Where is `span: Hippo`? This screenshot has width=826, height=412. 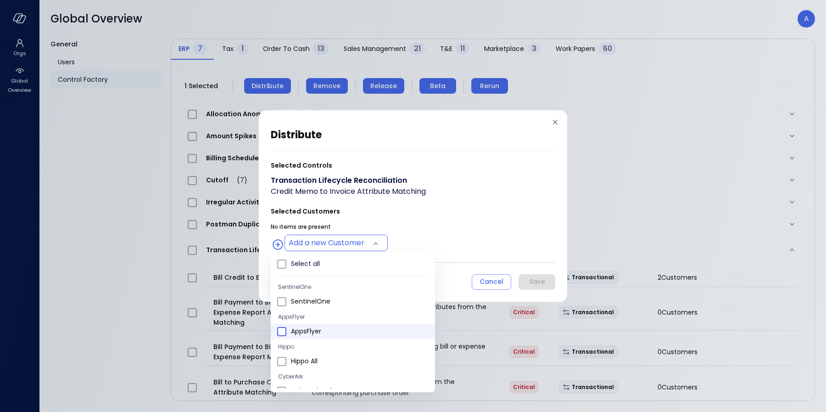 span: Hippo is located at coordinates (286, 346).